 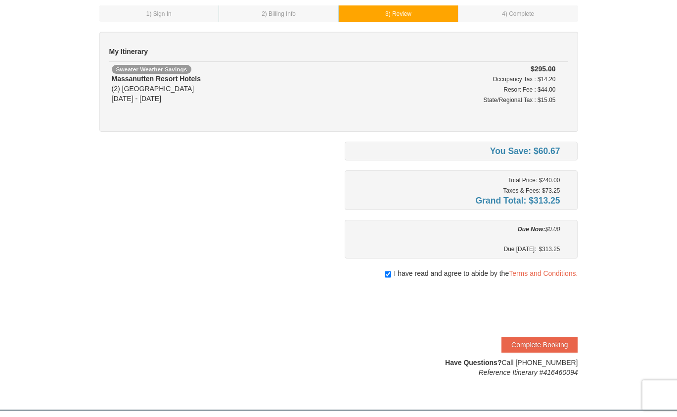 What do you see at coordinates (398, 14) in the screenshot?
I see `small: 3` at bounding box center [398, 14].